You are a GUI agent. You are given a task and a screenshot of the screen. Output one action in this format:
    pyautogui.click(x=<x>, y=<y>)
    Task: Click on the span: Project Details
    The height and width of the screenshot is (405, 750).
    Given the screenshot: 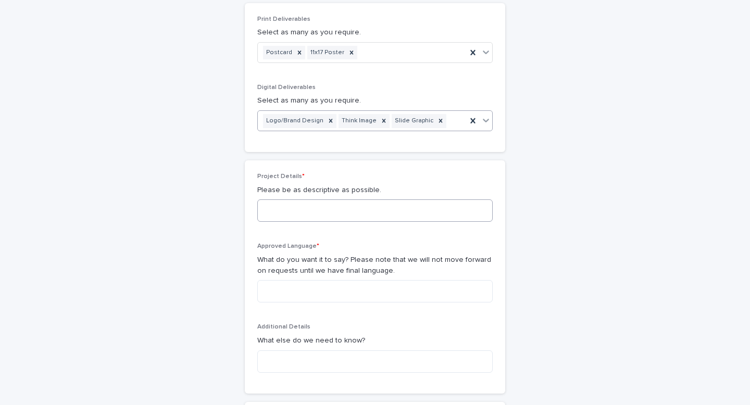 What is the action you would take?
    pyautogui.click(x=281, y=177)
    